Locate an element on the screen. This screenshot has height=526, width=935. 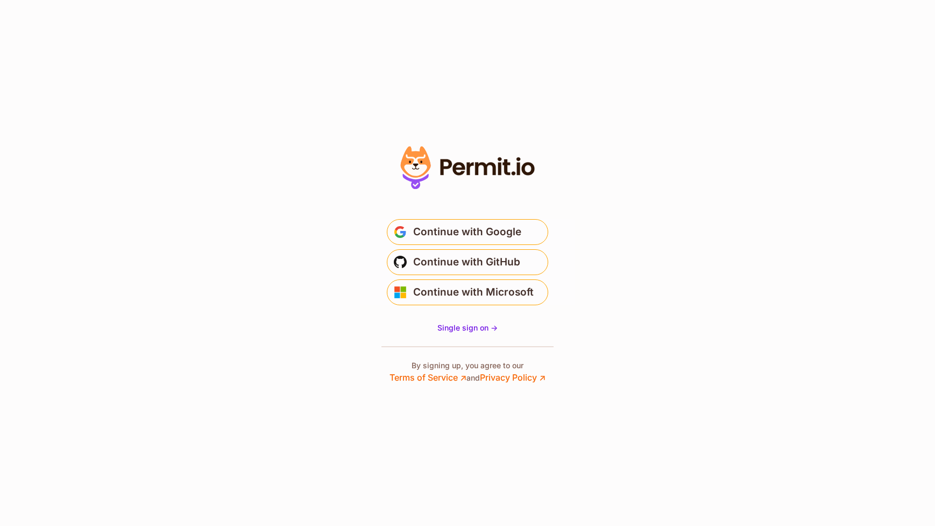
p: By signing up, you agree to our and is located at coordinates (468, 372).